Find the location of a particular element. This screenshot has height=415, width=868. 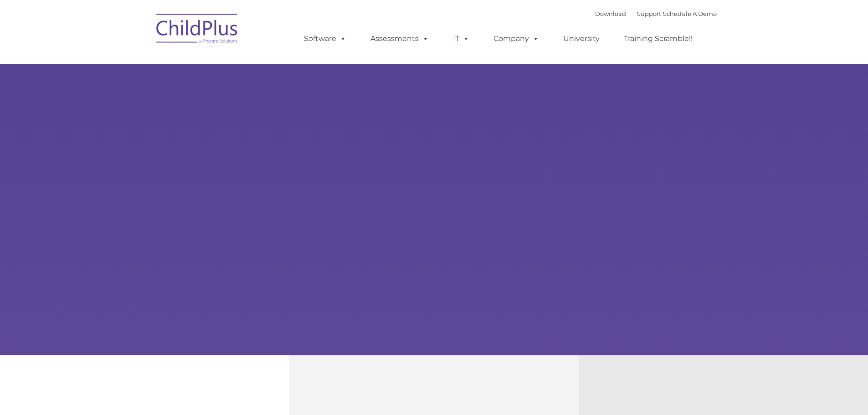

img: ChildPlus by Procare Solutions is located at coordinates (197, 30).